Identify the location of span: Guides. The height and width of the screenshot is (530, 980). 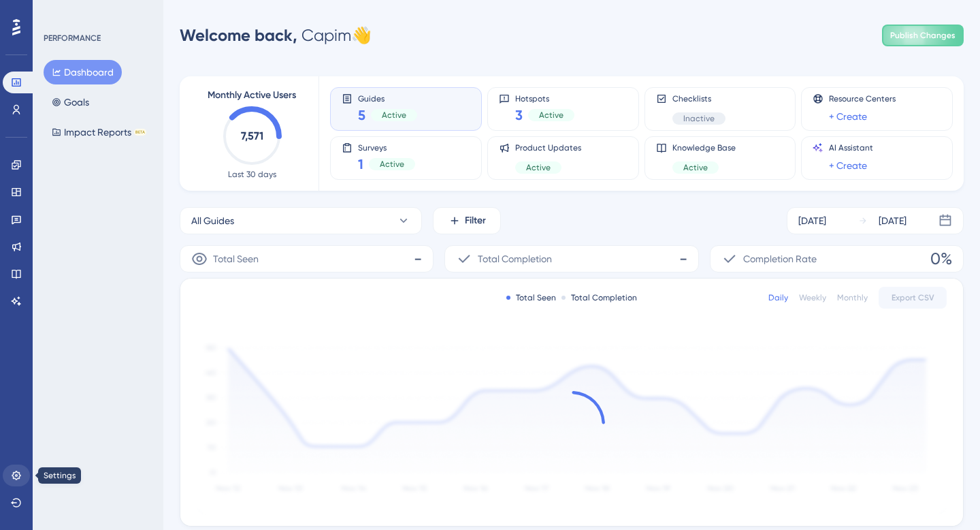
(387, 98).